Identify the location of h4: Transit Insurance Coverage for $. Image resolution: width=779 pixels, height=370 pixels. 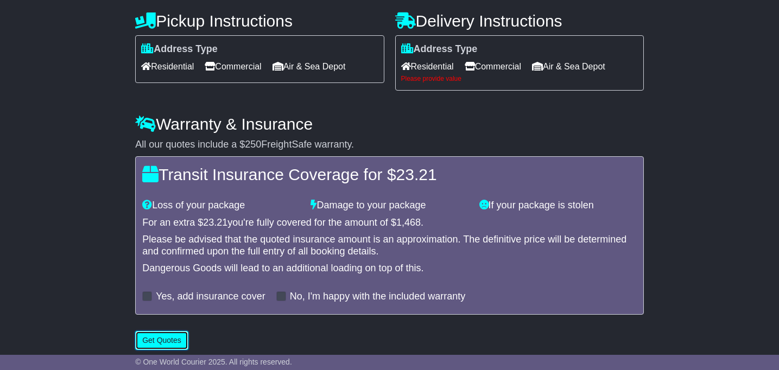
(389, 174).